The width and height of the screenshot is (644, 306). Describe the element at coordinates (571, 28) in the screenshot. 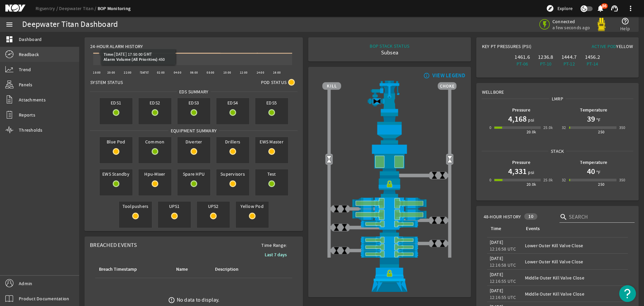

I see `span: a few seconds ago` at that location.